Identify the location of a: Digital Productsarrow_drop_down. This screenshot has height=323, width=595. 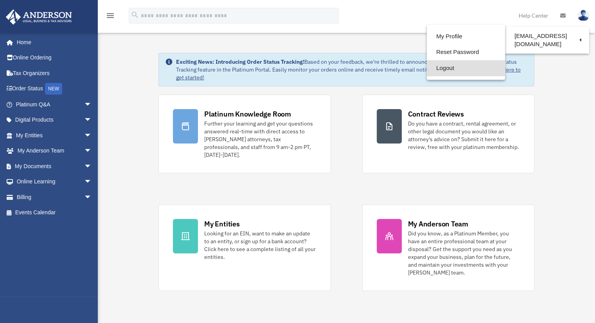
(54, 120).